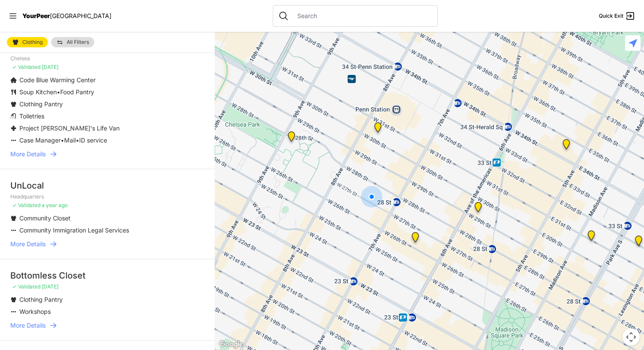 This screenshot has width=644, height=350. I want to click on span: Community Immigration Legal Services, so click(74, 230).